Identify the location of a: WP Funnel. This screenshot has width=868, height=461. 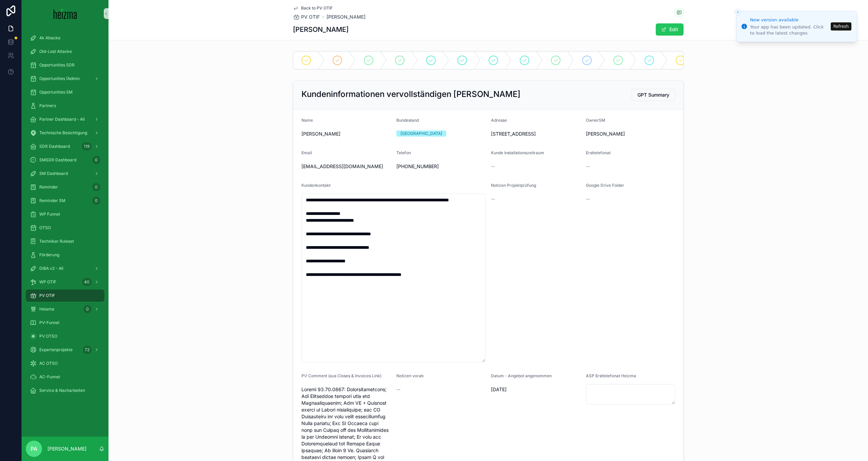
(65, 214).